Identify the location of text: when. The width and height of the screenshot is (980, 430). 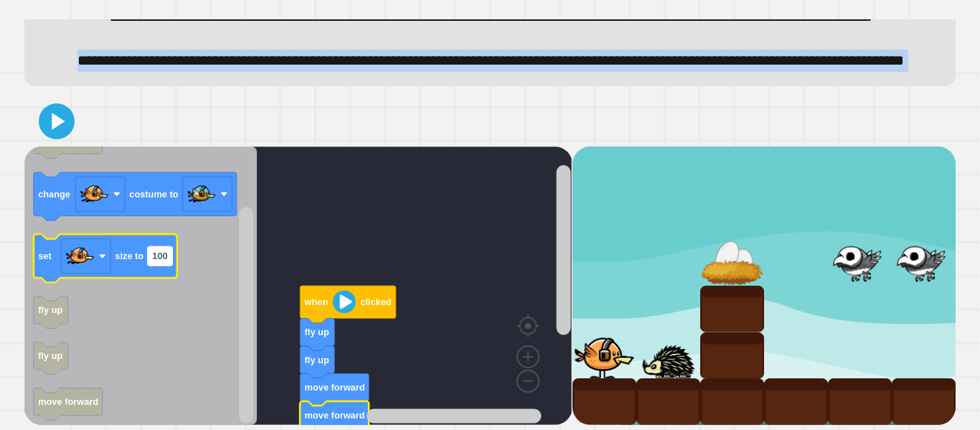
(316, 301).